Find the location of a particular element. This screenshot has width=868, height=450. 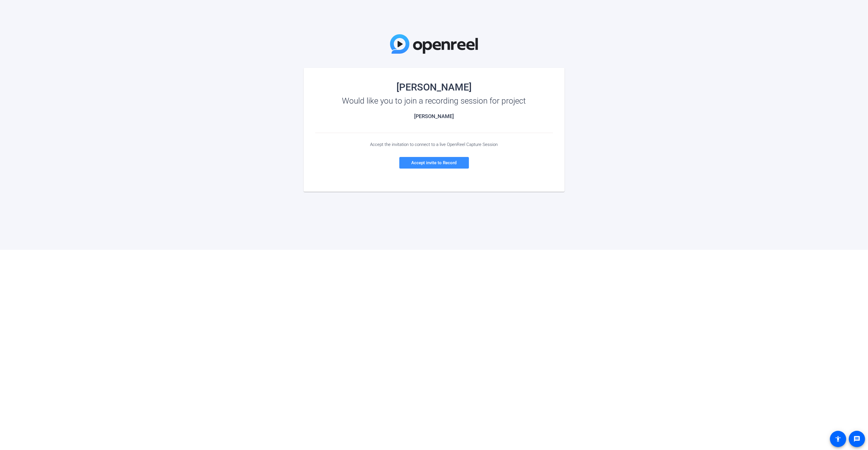

a: Accept invite to Record is located at coordinates (434, 162).